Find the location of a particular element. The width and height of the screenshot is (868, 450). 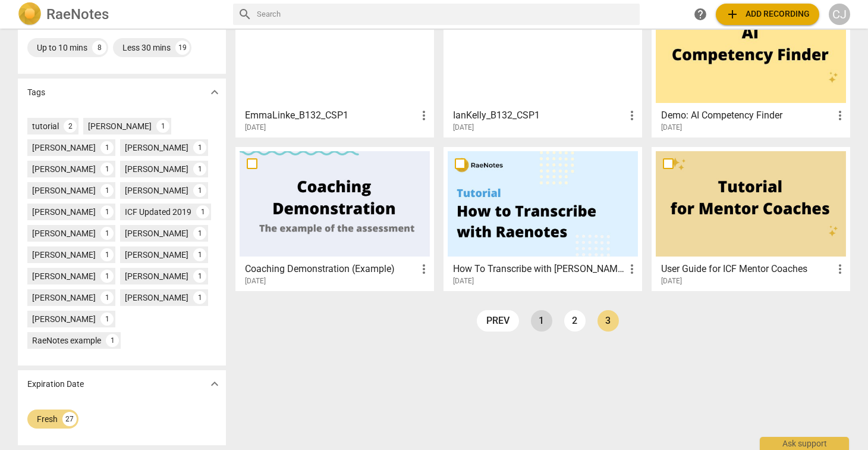

h2: RaeNotes is located at coordinates (77, 14).